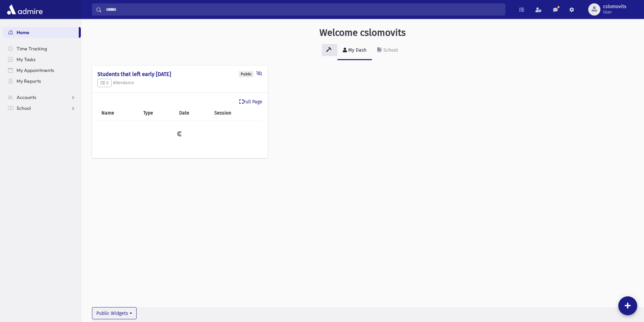 The image size is (644, 322). What do you see at coordinates (42, 70) in the screenshot?
I see `a: My Appointments` at bounding box center [42, 70].